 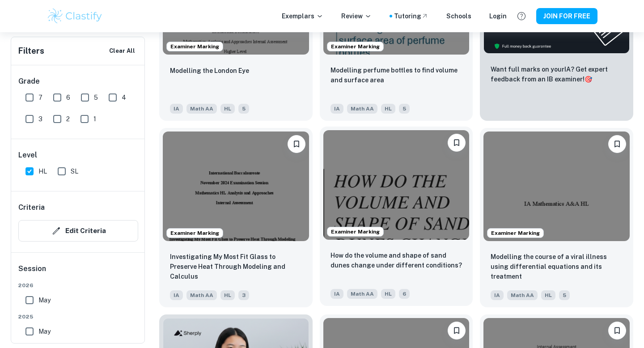 I want to click on div: Tutoring, so click(x=411, y=16).